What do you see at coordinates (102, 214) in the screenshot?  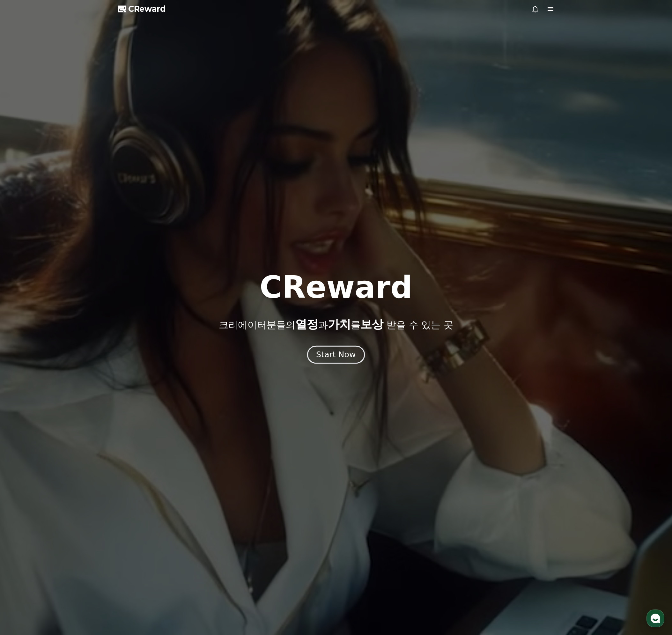 I see `span: Settings` at bounding box center [102, 214].